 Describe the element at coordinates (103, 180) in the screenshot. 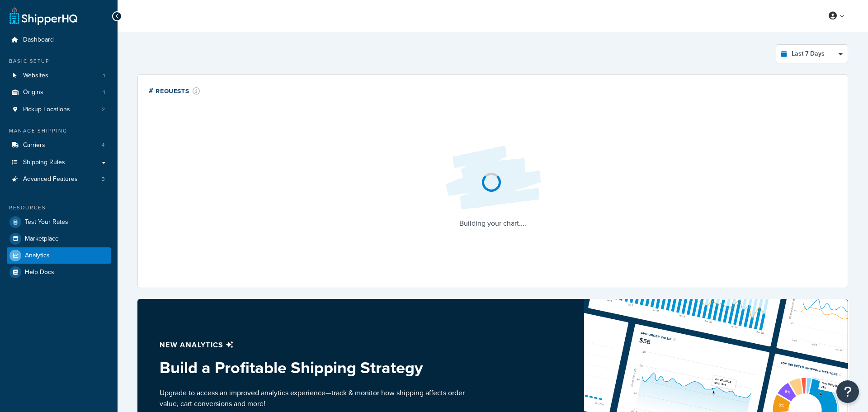

I see `span: 3` at that location.